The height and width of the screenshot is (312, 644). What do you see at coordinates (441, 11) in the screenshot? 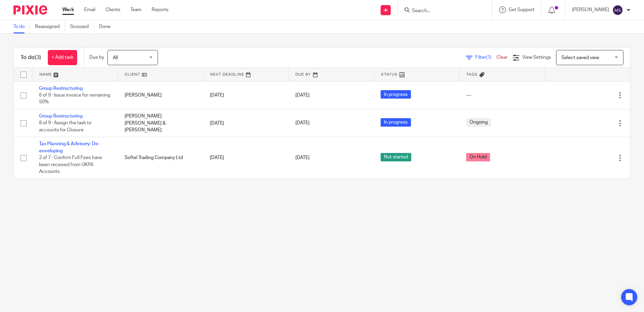
I see `input: Search` at bounding box center [441, 11].